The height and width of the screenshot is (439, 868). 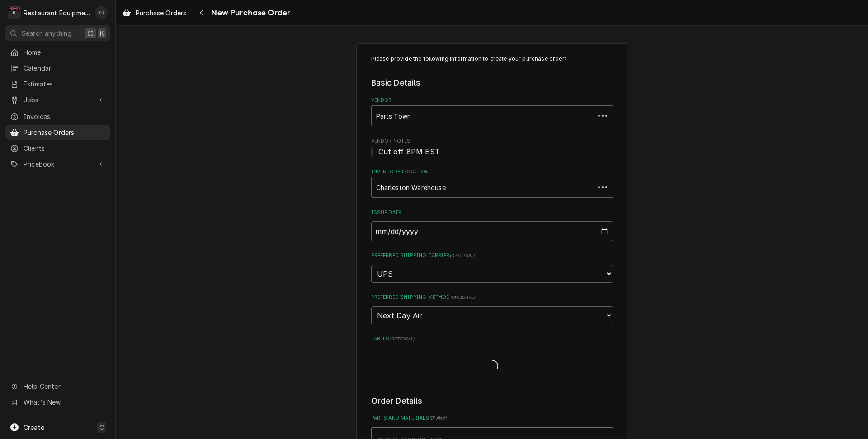 What do you see at coordinates (492, 83) in the screenshot?
I see `legend: Basic Details` at bounding box center [492, 83].